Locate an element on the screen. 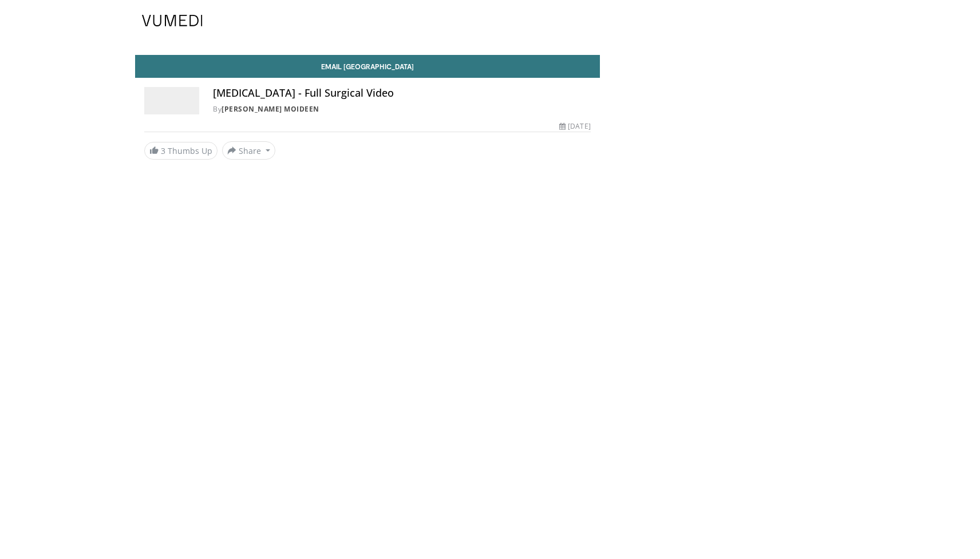  a: 3 Thumbs Up is located at coordinates (181, 151).